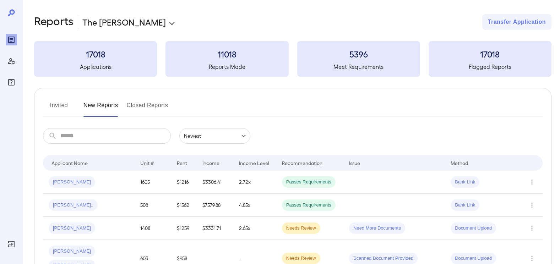 This screenshot has width=560, height=264. Describe the element at coordinates (54, 22) in the screenshot. I see `h2: Reports` at that location.